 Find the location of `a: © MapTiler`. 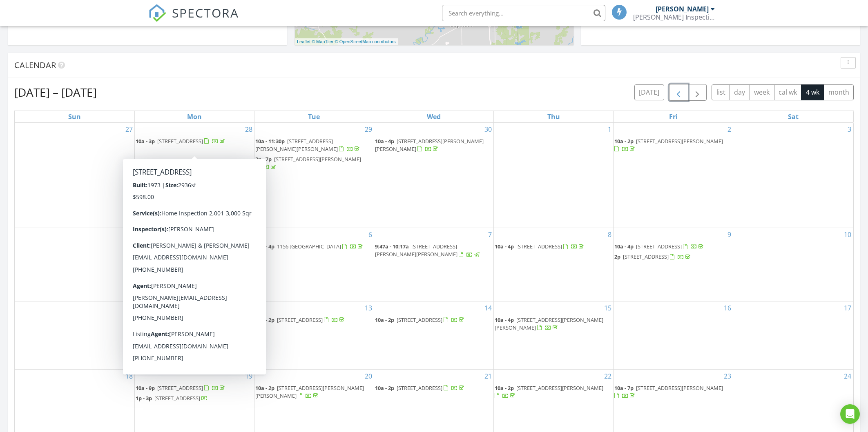

a: © MapTiler is located at coordinates (323, 42).